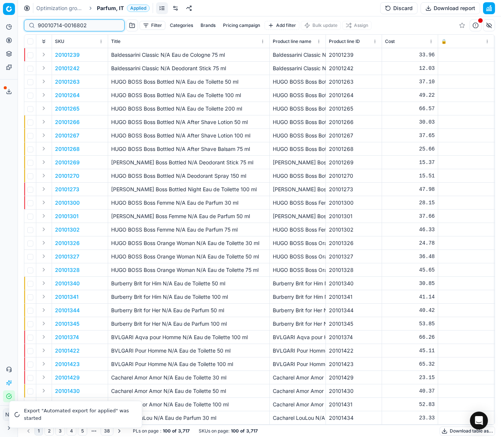 The width and height of the screenshot is (501, 437). Describe the element at coordinates (353, 109) in the screenshot. I see `div: 20101265` at that location.